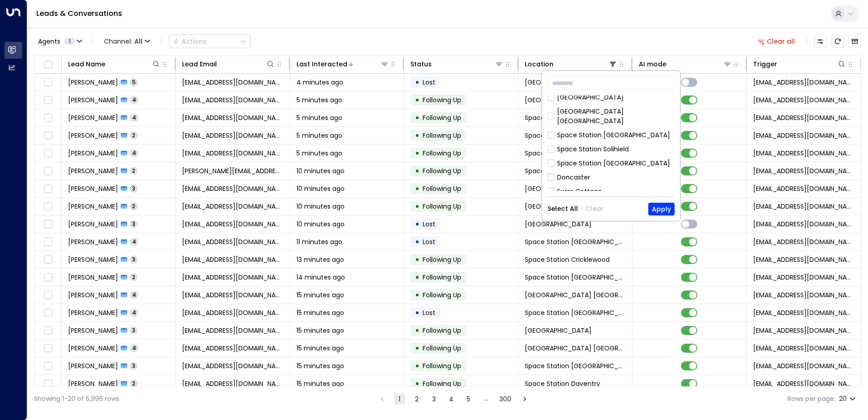  Describe the element at coordinates (399, 399) in the screenshot. I see `button: page 1` at that location.